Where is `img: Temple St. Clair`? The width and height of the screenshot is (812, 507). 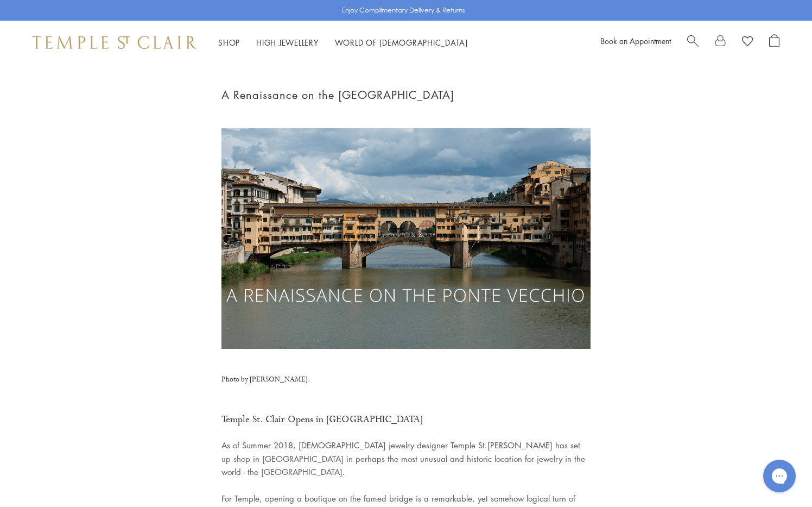
img: Temple St. Clair is located at coordinates (115, 42).